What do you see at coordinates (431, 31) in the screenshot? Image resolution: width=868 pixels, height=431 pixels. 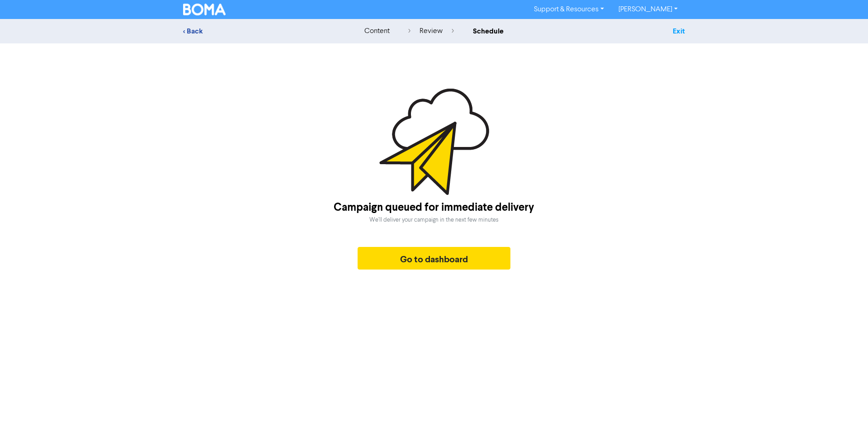 I see `div: review` at bounding box center [431, 31].